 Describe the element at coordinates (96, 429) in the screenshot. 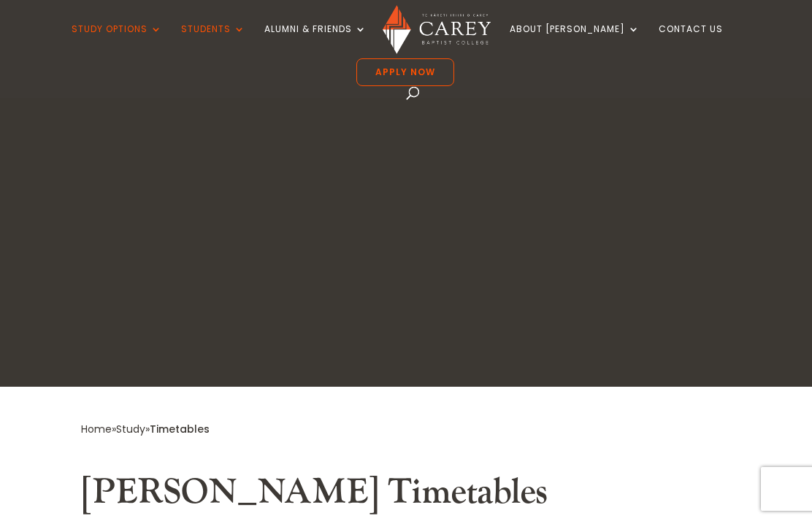

I see `a: Home` at that location.